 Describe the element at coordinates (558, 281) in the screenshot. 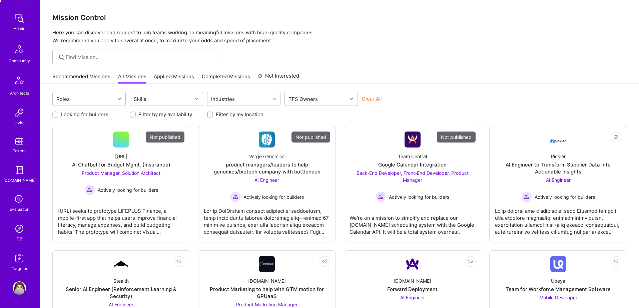

I see `div: Ubeya` at that location.